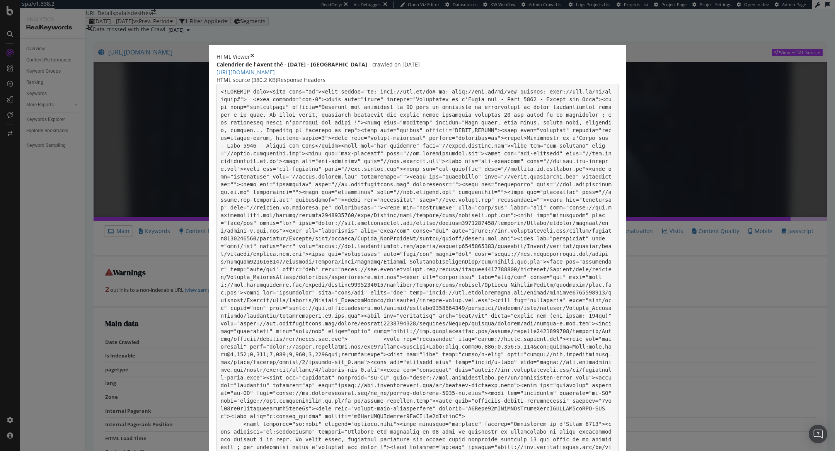 Image resolution: width=835 pixels, height=451 pixels. Describe the element at coordinates (301, 80) in the screenshot. I see `div: Response Headers` at that location.